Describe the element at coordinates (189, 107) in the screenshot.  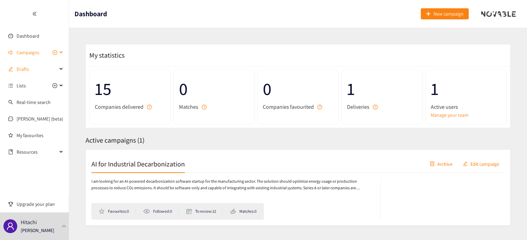
I see `span: Matches` at that location.